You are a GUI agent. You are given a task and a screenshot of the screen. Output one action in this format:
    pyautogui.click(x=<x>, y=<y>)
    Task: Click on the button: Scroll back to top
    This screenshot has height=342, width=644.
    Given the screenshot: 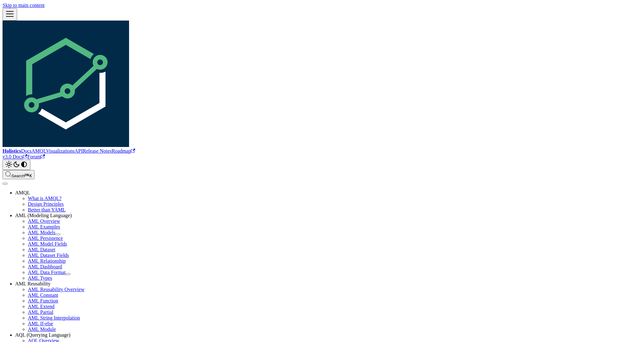 What is the action you would take?
    pyautogui.click(x=5, y=184)
    